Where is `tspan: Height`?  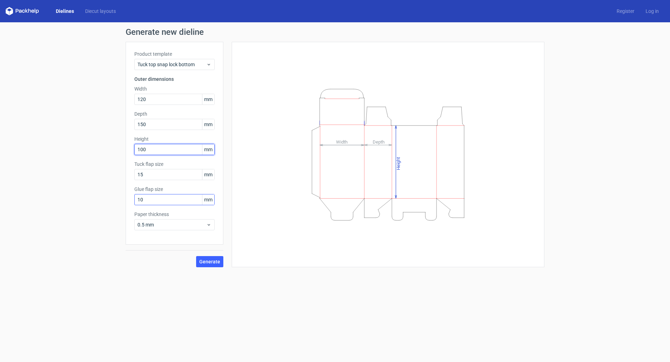 tspan: Height is located at coordinates (398, 163).